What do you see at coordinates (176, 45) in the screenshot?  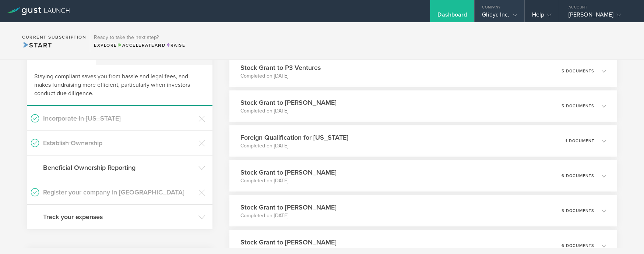 I see `span: Raise` at bounding box center [176, 45].